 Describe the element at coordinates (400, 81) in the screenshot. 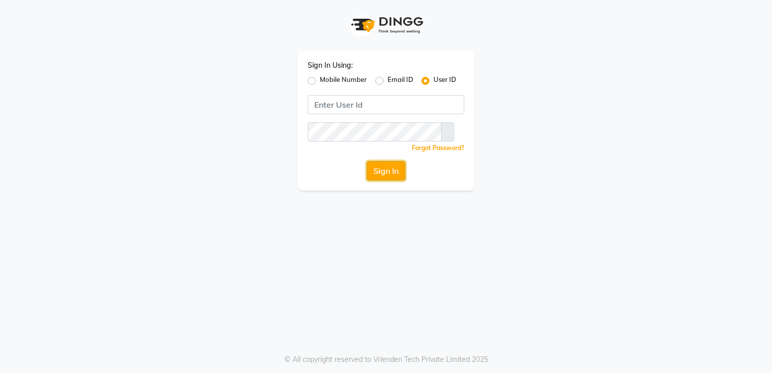

I see `label: Email ID` at that location.